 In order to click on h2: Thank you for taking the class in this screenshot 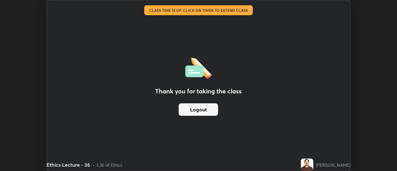, I will do `click(198, 91)`.